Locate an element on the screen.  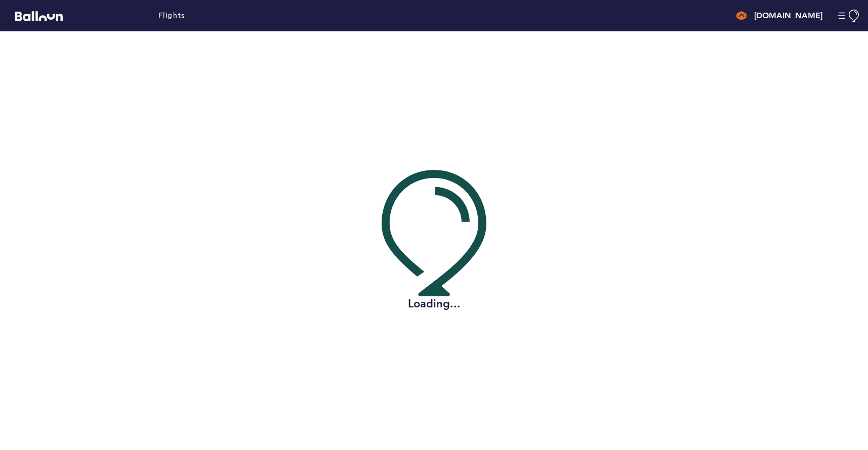
a: Flights is located at coordinates (172, 16).